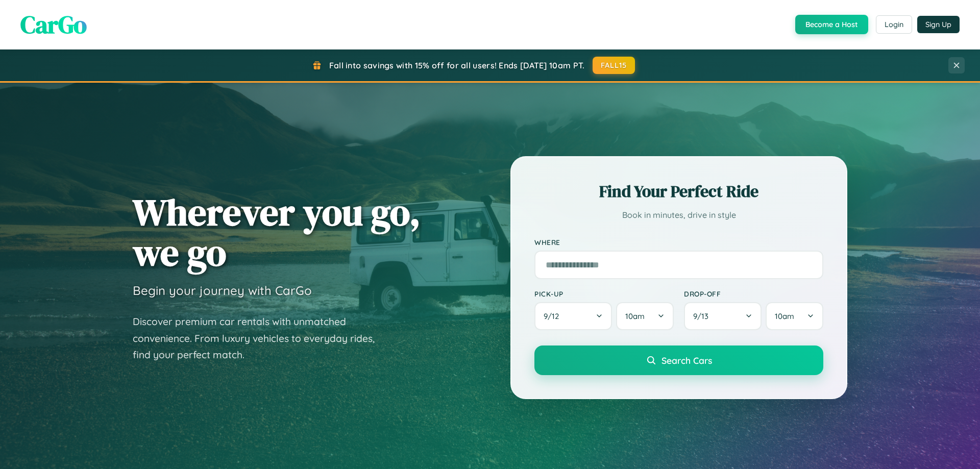 This screenshot has width=980, height=469. Describe the element at coordinates (573, 316) in the screenshot. I see `button: 9/12` at that location.